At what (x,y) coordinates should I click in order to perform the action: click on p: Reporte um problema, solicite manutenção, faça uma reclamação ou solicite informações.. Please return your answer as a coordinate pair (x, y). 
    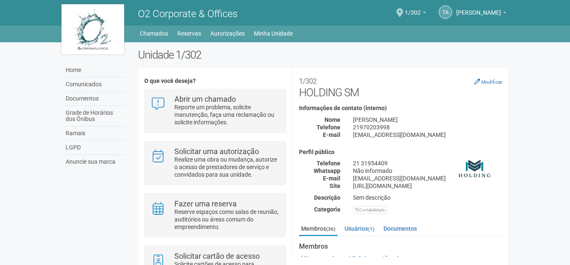
    Looking at the image, I should click on (227, 115).